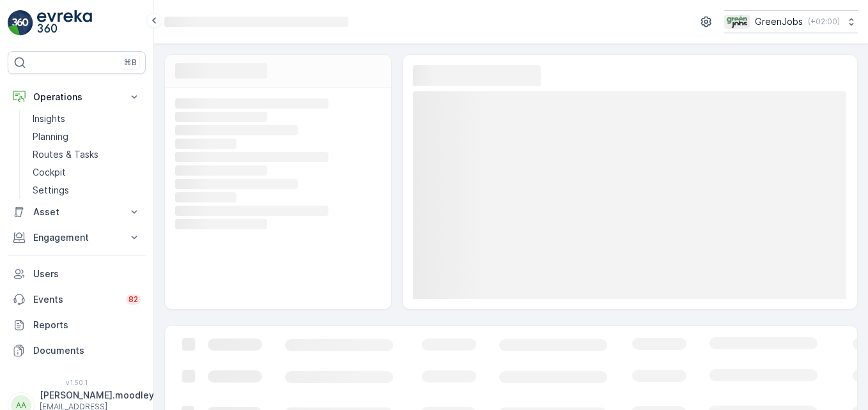 This screenshot has width=868, height=410. I want to click on a: Insights, so click(86, 119).